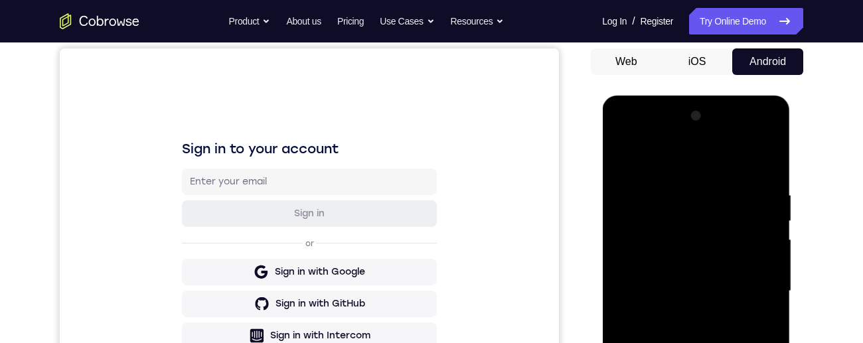 This screenshot has width=863, height=343. Describe the element at coordinates (260, 224) in the screenshot. I see `div: Sign in with Google` at that location.